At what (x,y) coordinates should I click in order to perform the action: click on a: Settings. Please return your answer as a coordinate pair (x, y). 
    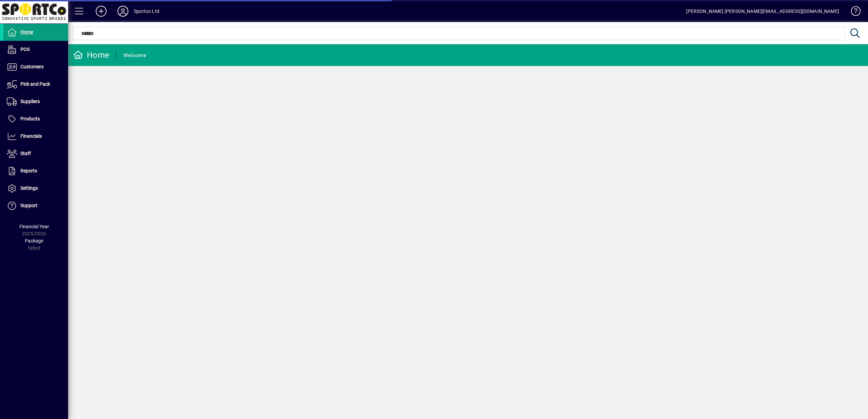
    Looking at the image, I should click on (36, 189).